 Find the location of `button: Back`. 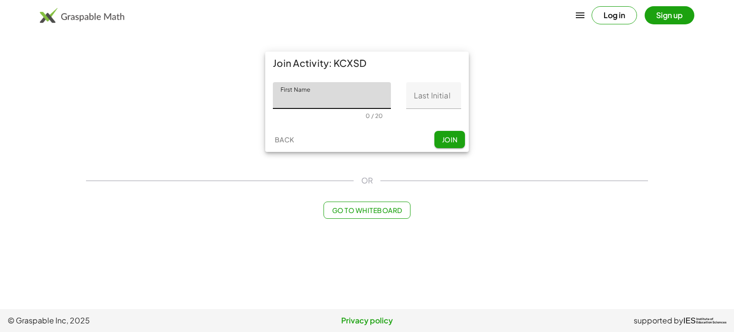

button: Back is located at coordinates (285, 140).